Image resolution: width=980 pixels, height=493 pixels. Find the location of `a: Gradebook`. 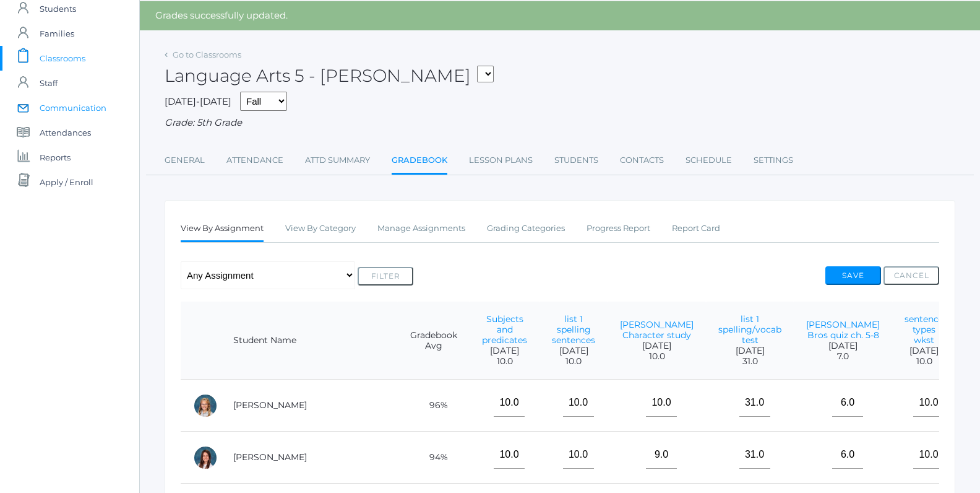

a: Gradebook is located at coordinates (419, 161).